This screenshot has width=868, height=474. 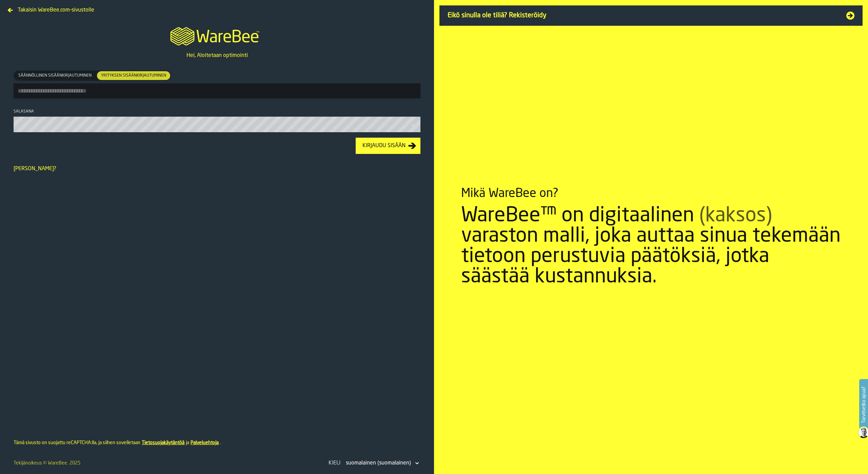 I want to click on label: button-switch-multi-Yrityksen sisäänkirjautuminen, so click(x=133, y=76).